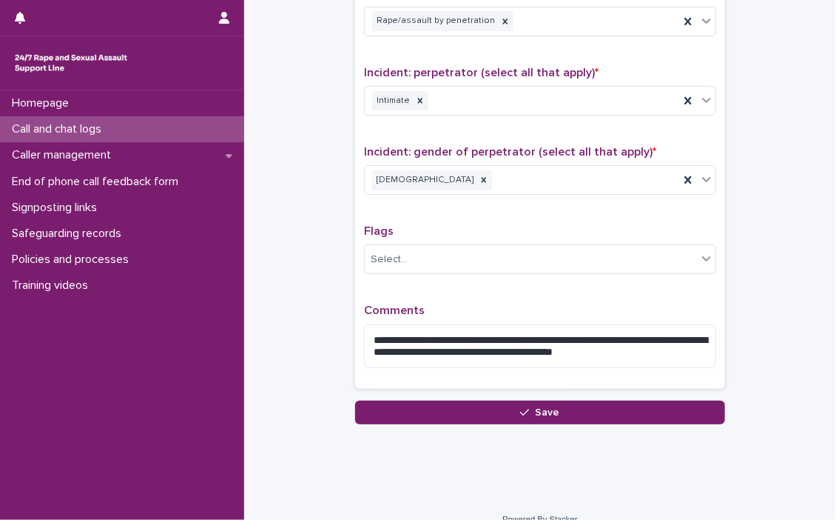 The width and height of the screenshot is (836, 520). What do you see at coordinates (64, 155) in the screenshot?
I see `p: Caller management` at bounding box center [64, 155].